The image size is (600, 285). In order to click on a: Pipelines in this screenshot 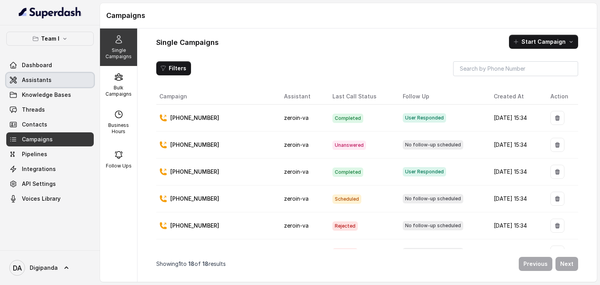, I will do `click(50, 154)`.